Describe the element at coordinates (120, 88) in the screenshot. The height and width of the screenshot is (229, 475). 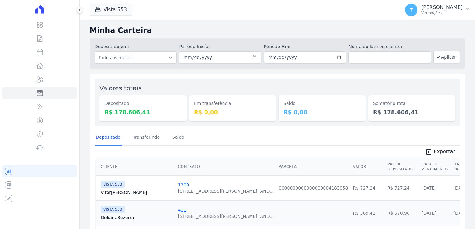
I see `label: Valores totais` at that location.